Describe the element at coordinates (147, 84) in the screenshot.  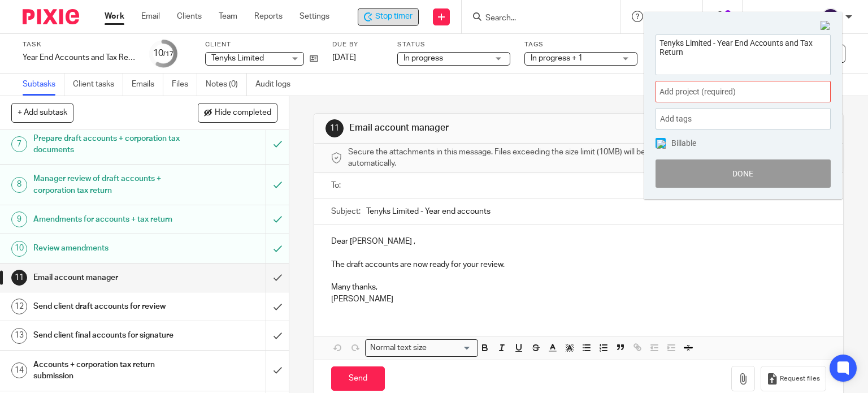
I see `a: Emails` at that location.